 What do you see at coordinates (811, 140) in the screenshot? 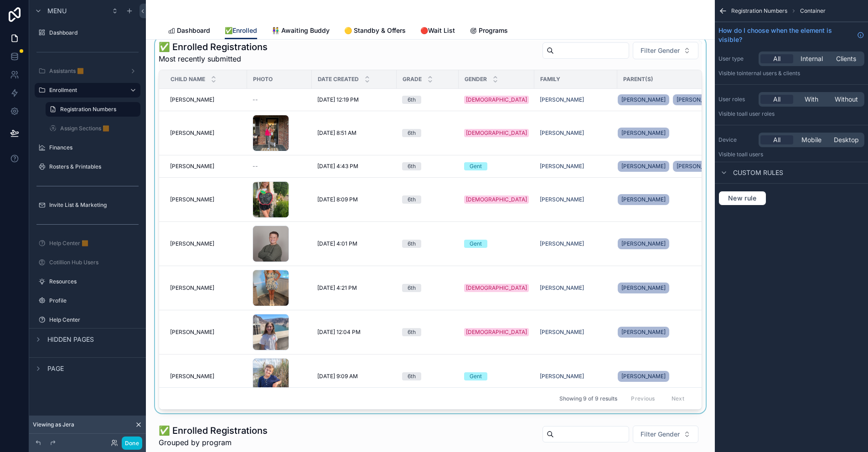
I see `span: Mobile` at bounding box center [811, 140].